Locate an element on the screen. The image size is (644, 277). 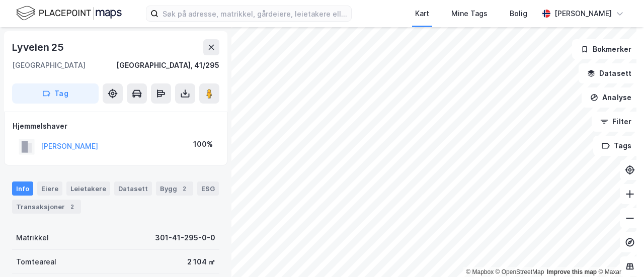
div: Kart is located at coordinates (422, 14).